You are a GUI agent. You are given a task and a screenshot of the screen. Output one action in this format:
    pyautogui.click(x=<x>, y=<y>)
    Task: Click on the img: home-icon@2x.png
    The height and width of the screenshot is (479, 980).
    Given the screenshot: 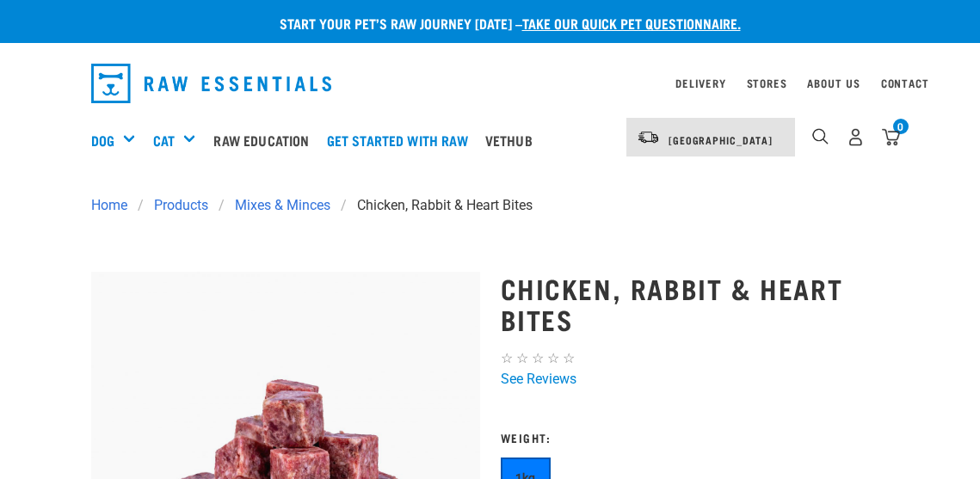 What is the action you would take?
    pyautogui.click(x=891, y=136)
    